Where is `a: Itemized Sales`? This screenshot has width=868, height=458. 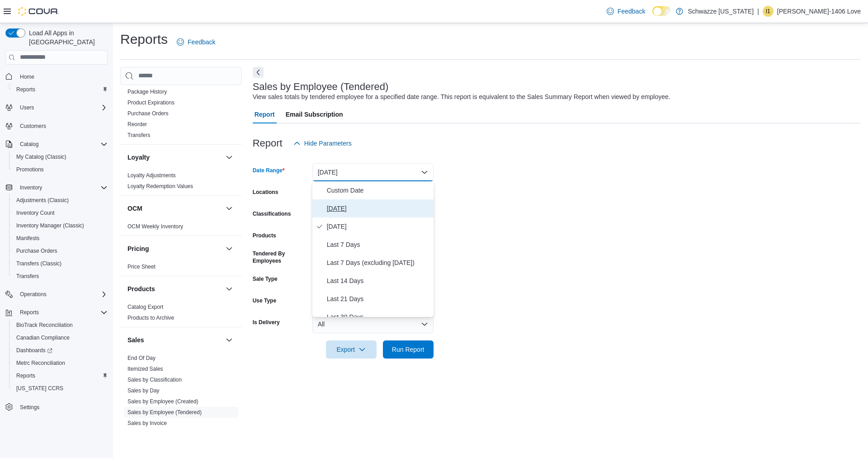
a: Itemized Sales is located at coordinates (145, 369).